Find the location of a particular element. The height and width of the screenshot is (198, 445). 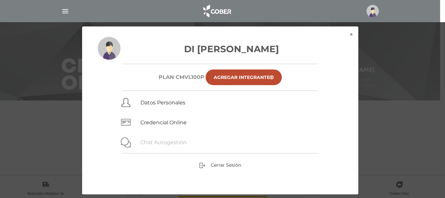

a: Cerrar Sesión is located at coordinates (220, 164).